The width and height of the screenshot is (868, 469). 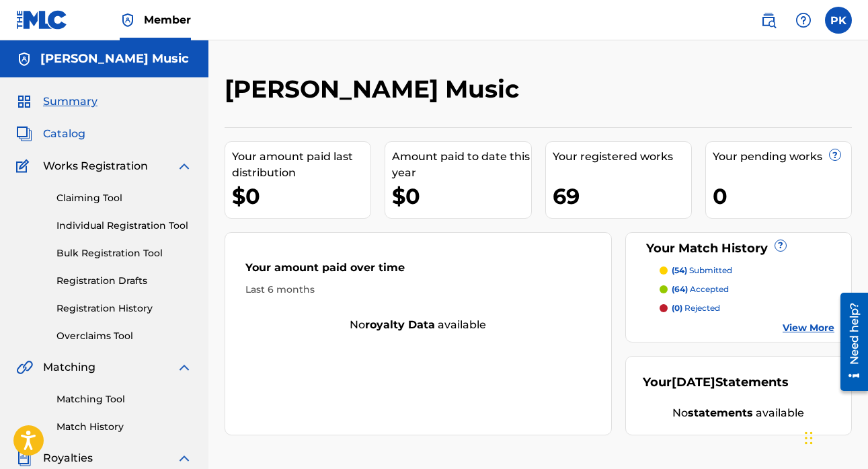 I want to click on a: Public Search, so click(x=768, y=20).